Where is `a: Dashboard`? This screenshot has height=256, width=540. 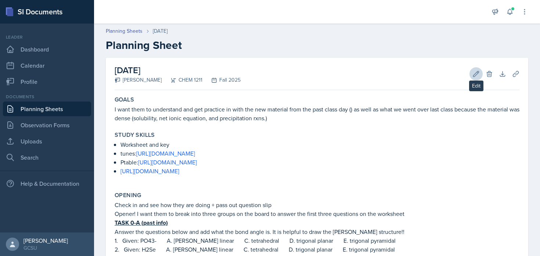 a: Dashboard is located at coordinates (47, 49).